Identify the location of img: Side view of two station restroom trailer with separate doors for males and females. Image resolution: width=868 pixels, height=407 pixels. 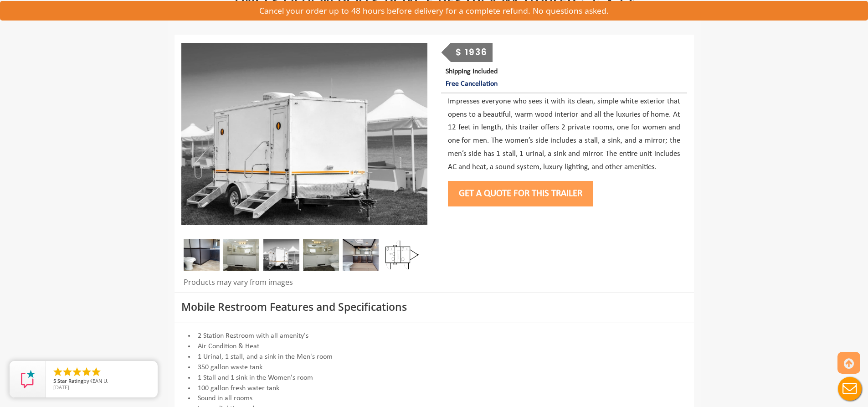
(304, 134).